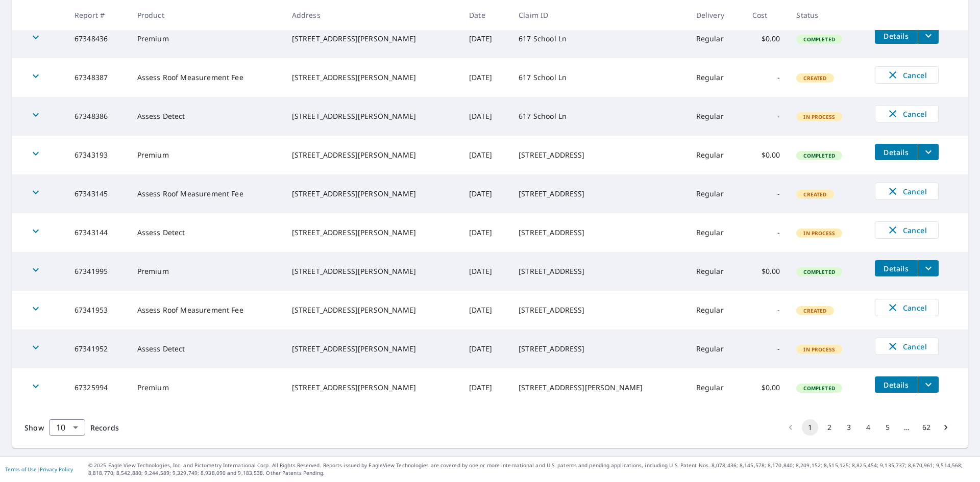  What do you see at coordinates (21, 470) in the screenshot?
I see `a: Terms of Use` at bounding box center [21, 470].